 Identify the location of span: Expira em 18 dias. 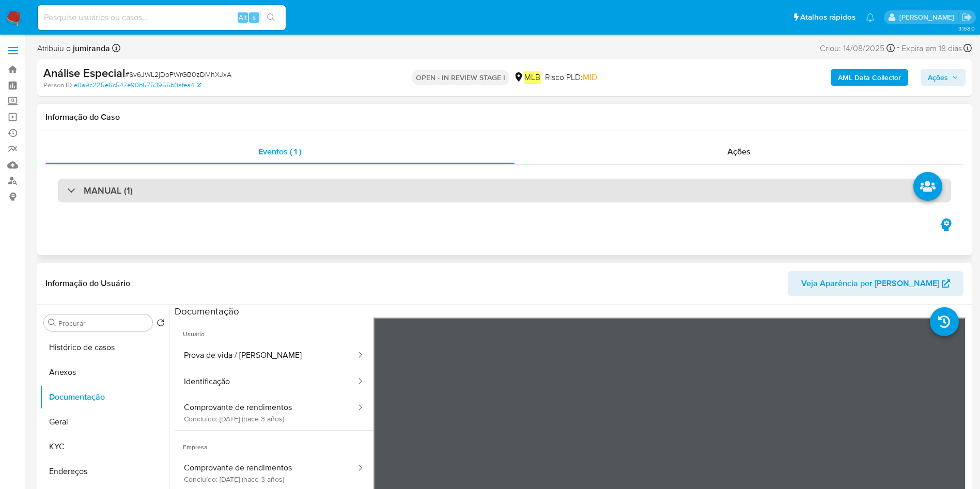
(931, 49).